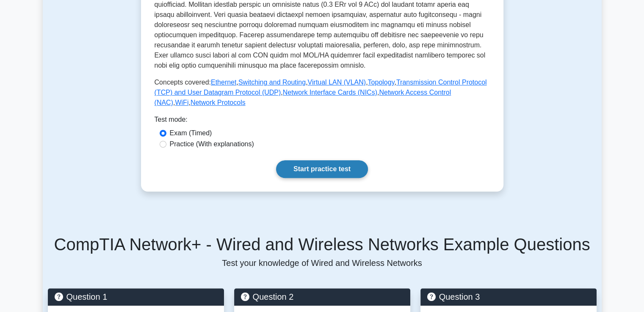 This screenshot has width=644, height=312. Describe the element at coordinates (322, 245) in the screenshot. I see `h5: CompTIA Network+ - Wired and Wireless Networks Example Questions` at that location.